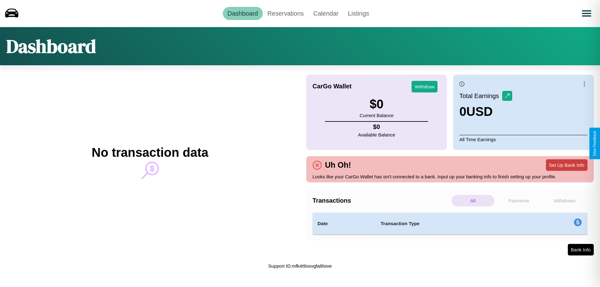  What do you see at coordinates (587, 13) in the screenshot?
I see `button: Open menu` at bounding box center [587, 13].